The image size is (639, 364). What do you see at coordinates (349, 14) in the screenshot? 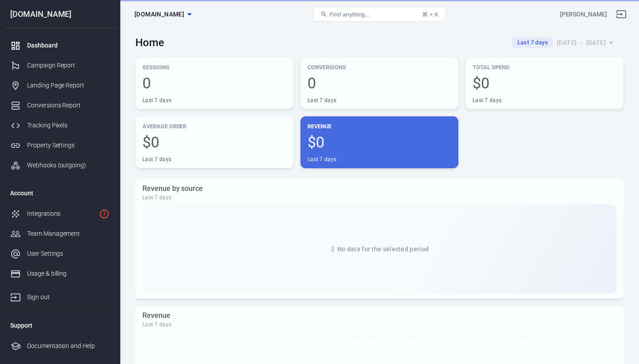
I see `span: Find anything...` at bounding box center [349, 14].